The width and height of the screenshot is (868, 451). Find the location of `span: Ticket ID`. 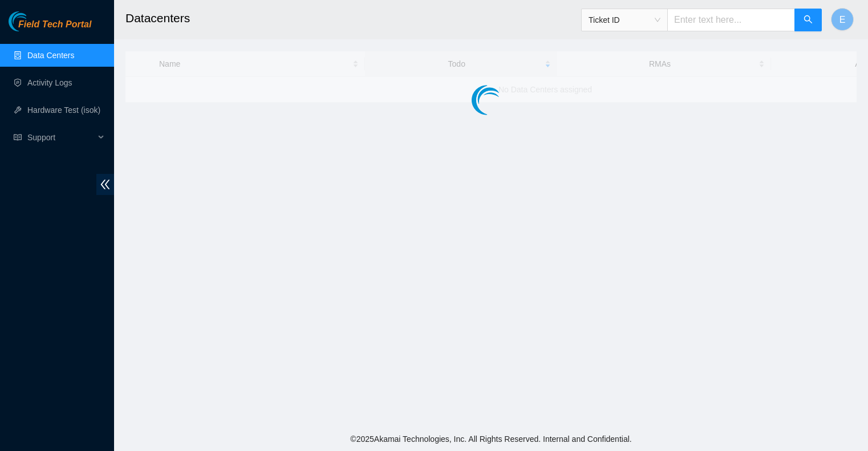

span: Ticket ID is located at coordinates (624, 20).